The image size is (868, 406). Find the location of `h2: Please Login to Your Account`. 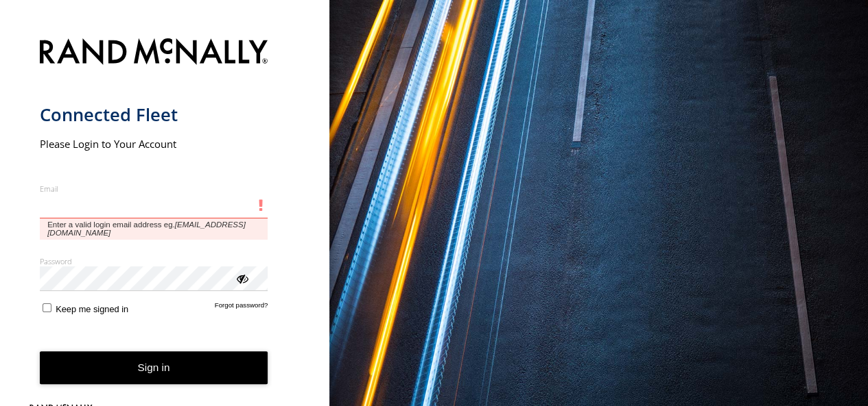

h2: Please Login to Your Account is located at coordinates (153, 144).